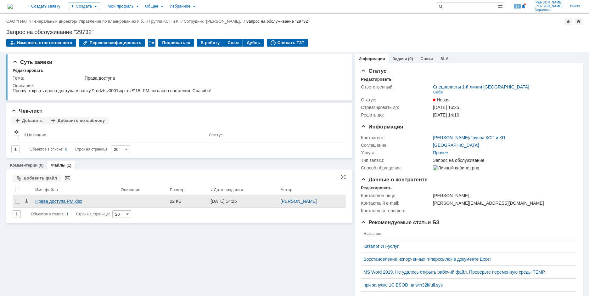 This screenshot has width=589, height=296. Describe the element at coordinates (16, 132) in the screenshot. I see `span: Настройки` at that location.